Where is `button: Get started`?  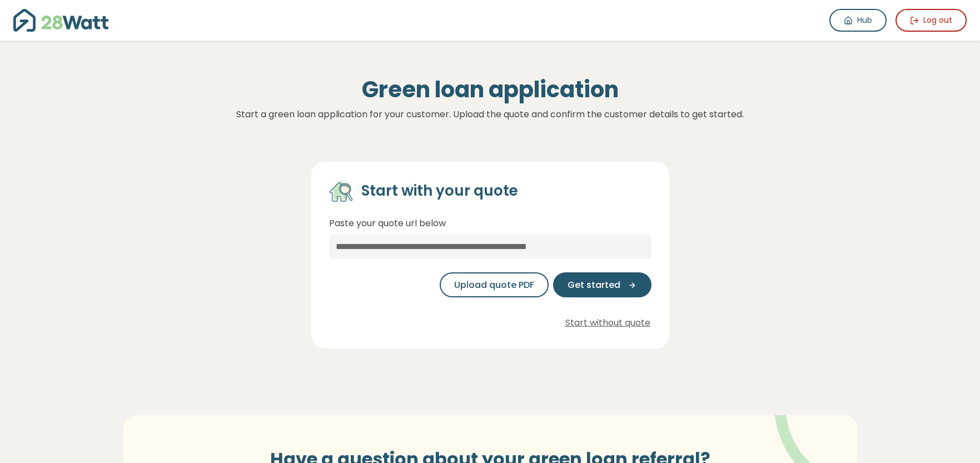 button: Get started is located at coordinates (602, 284).